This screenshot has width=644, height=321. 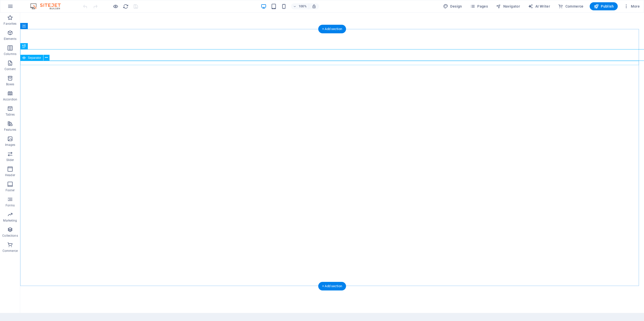 I want to click on span: Publish, so click(x=603, y=6).